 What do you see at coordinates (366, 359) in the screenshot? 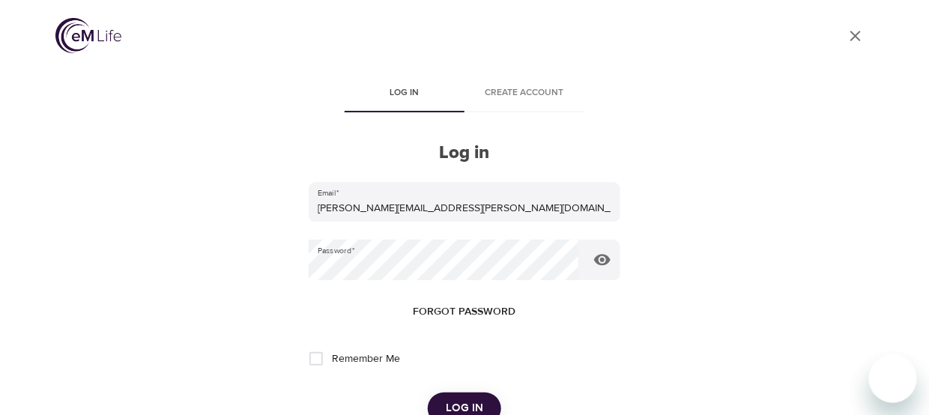
I see `span: Remember Me` at bounding box center [366, 359].